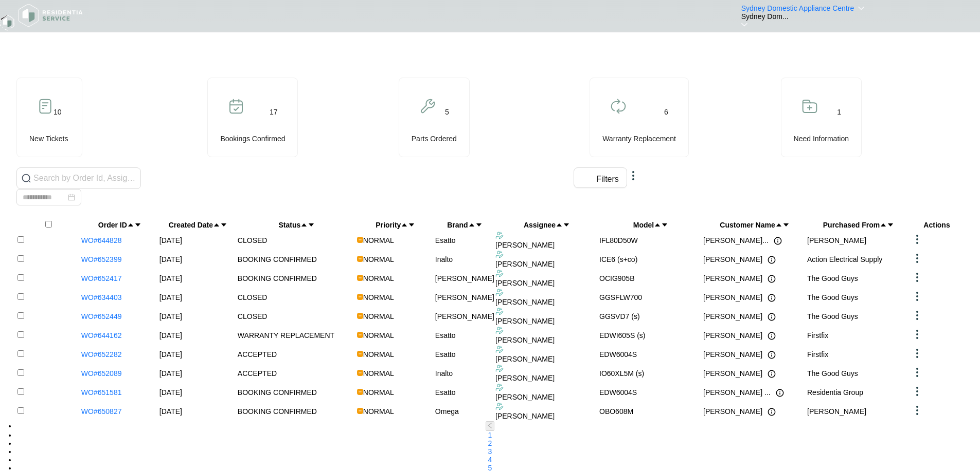  What do you see at coordinates (547, 225) in the screenshot?
I see `th: Assignee` at bounding box center [547, 225].